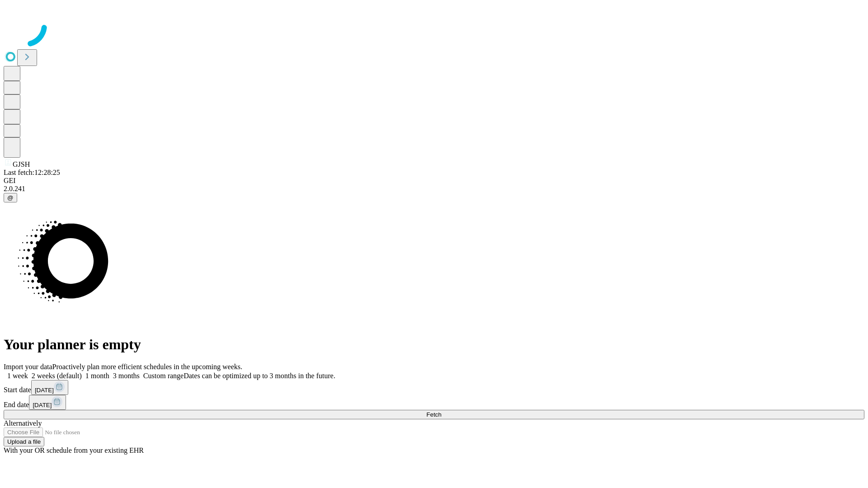 The image size is (868, 488). What do you see at coordinates (259, 376) in the screenshot?
I see `span: Dates can be optimized up to 3 months in the future.` at bounding box center [259, 376].